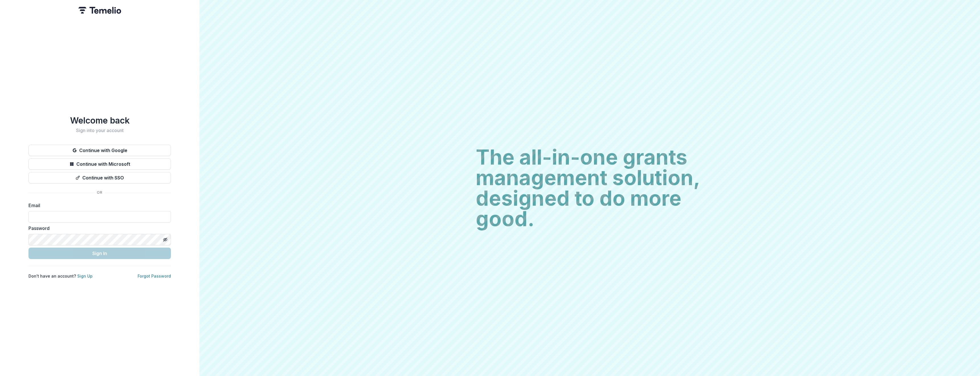  I want to click on button: Continue with SSO, so click(100, 178).